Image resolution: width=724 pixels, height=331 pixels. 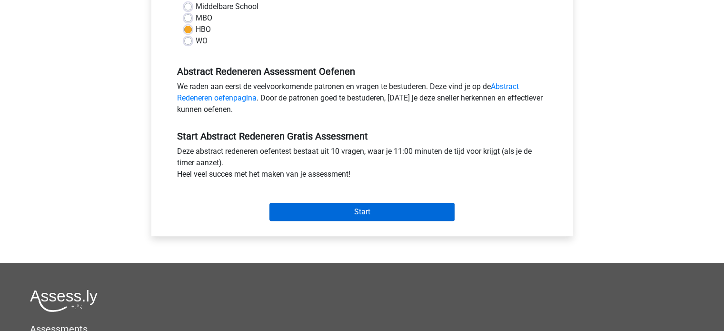 What do you see at coordinates (362, 165) in the screenshot?
I see `div: Deze abstract redeneren oefentest bestaat uit 10 vragen, waar je 11:00 minuten de tijd voor krijg...` at bounding box center [362, 165].